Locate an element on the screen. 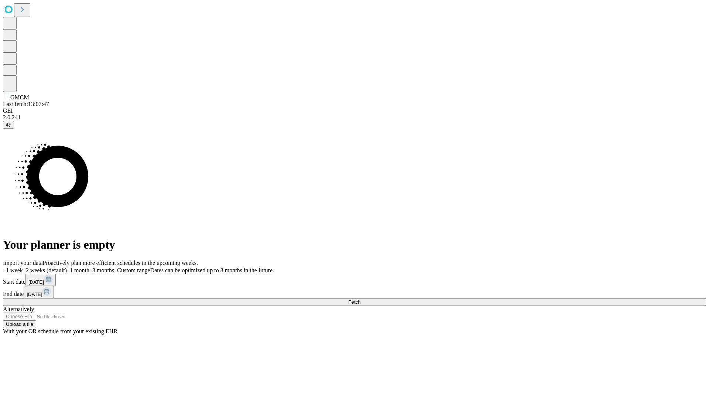 The image size is (709, 399). span: GMCM is located at coordinates (20, 97).